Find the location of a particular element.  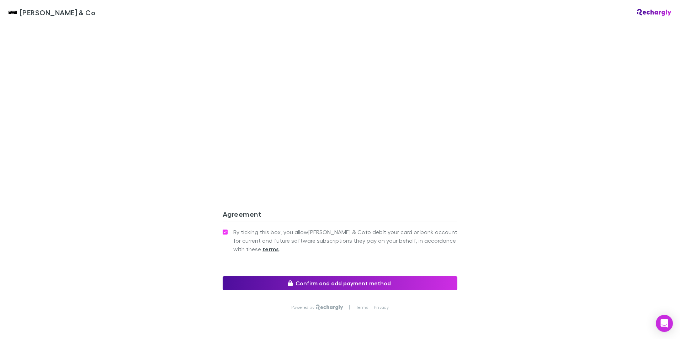

div: Open Intercom Messenger is located at coordinates (664, 324).